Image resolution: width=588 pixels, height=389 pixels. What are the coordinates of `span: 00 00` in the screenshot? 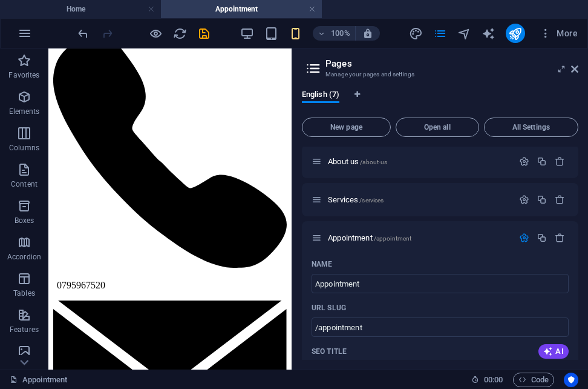 It's located at (493, 380).